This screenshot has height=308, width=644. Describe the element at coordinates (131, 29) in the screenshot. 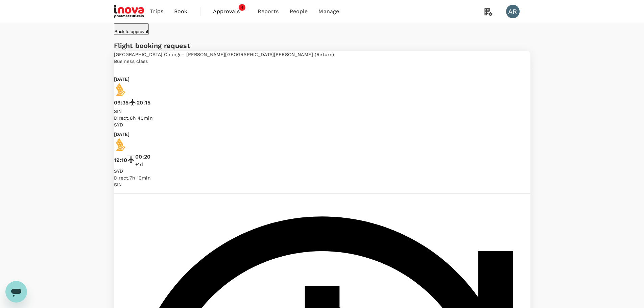

I see `button: Back to approval` at that location.